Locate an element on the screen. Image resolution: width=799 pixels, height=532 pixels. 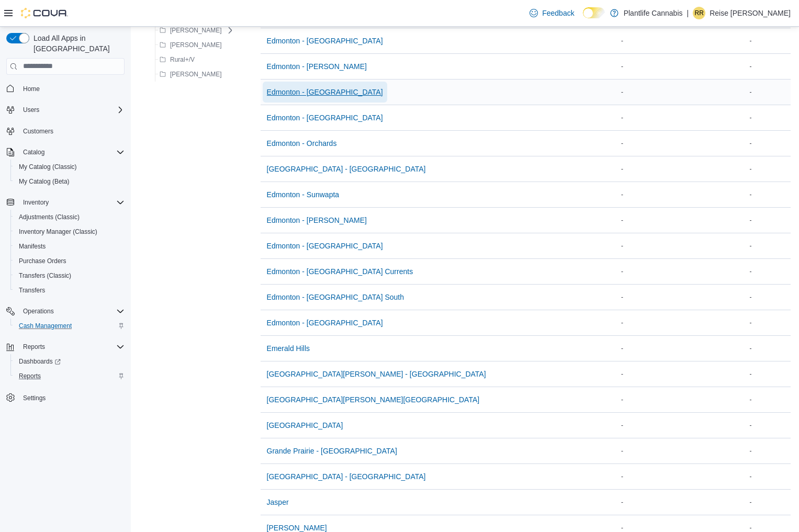
span: Dark Mode is located at coordinates (583, 19).